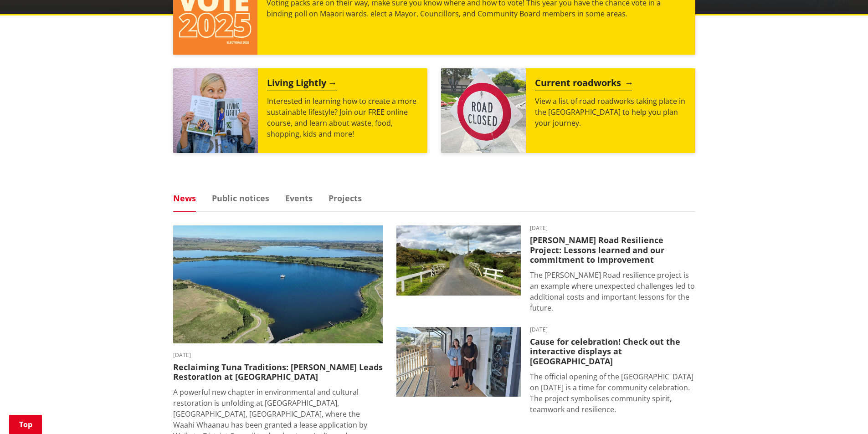 The width and height of the screenshot is (868, 434). I want to click on img: Huntly Museum - Debra Kane and Kristy Wilson, so click(458, 362).